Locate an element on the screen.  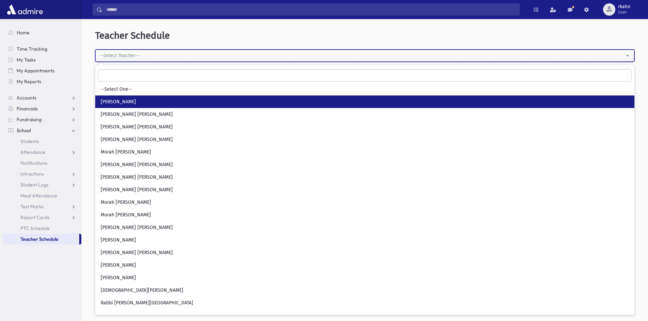
span: --Select One-- is located at coordinates (116, 89).